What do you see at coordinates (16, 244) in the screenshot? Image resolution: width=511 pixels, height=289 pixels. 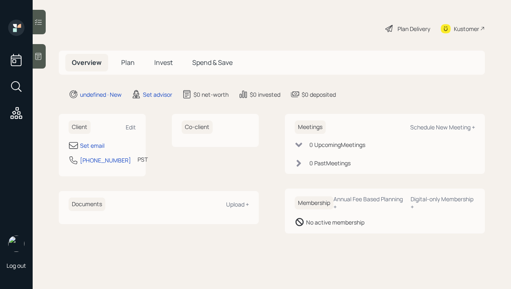 I see `img: robby-grisanti-headshot.png` at bounding box center [16, 244].